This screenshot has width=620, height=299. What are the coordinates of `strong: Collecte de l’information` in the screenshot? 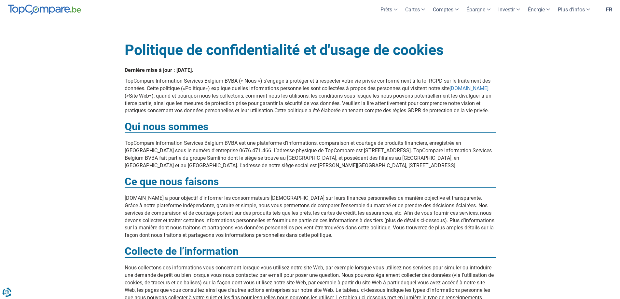 It's located at (182, 251).